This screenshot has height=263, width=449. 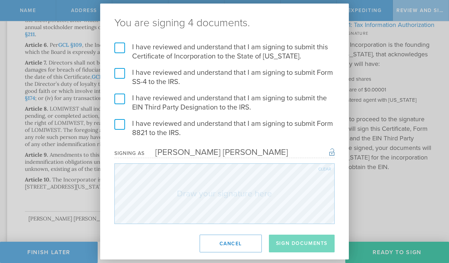 I want to click on label: I have reviewed and understand that I am signing to submit this Certificate of Incorporation to t..., so click(x=224, y=52).